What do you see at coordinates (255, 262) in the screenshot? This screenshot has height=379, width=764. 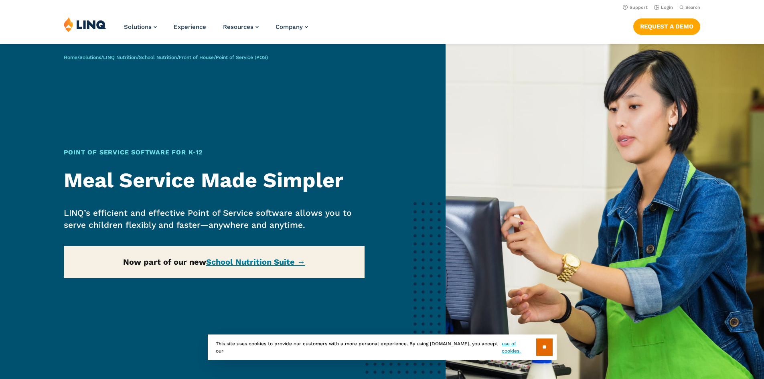 I see `a: School Nutrition Suite →` at bounding box center [255, 262].